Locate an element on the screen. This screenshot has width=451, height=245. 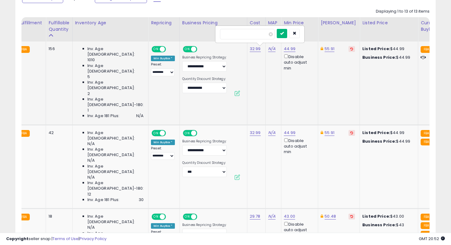
div: 42 is located at coordinates (58, 133).